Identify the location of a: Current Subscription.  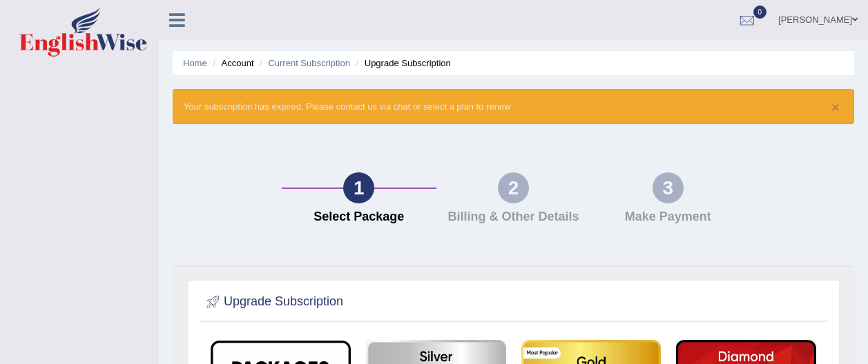
(309, 62).